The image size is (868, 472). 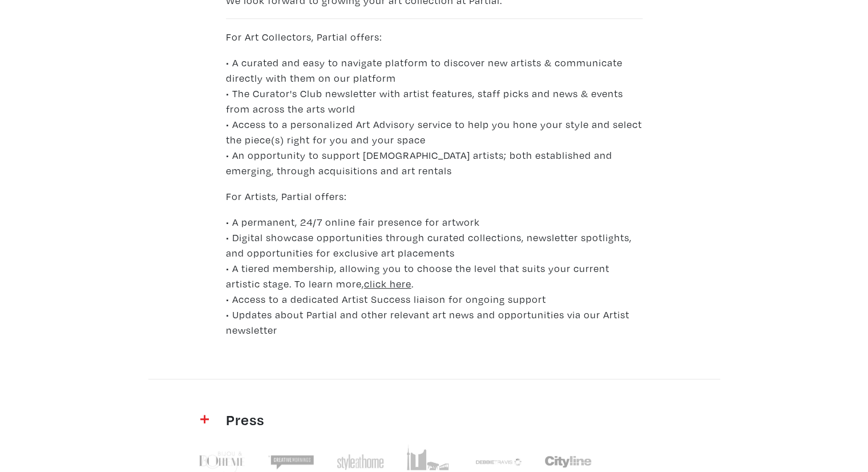 I want to click on h4: Press, so click(x=434, y=419).